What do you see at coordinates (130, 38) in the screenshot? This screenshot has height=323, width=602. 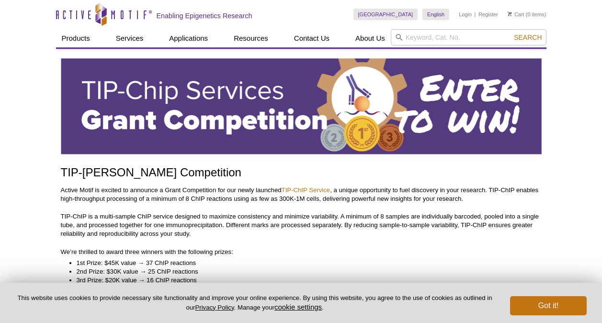 I see `a: Services` at bounding box center [130, 38].